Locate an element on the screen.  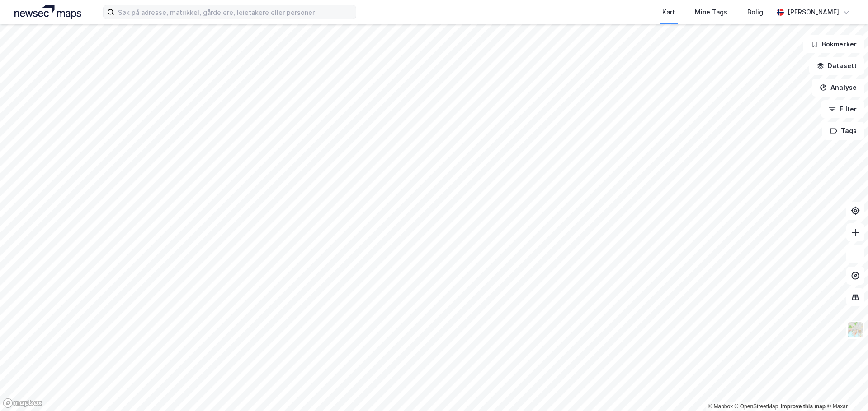
div: Bolig is located at coordinates (755, 12).